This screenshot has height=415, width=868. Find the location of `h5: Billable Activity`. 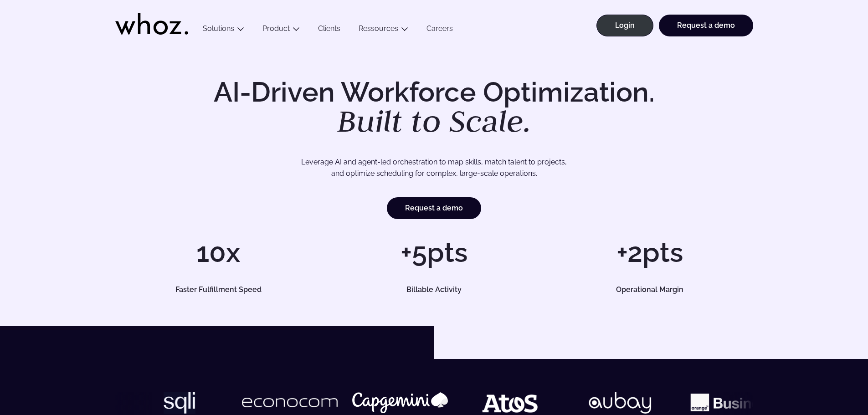

h5: Billable Activity is located at coordinates (434, 290).